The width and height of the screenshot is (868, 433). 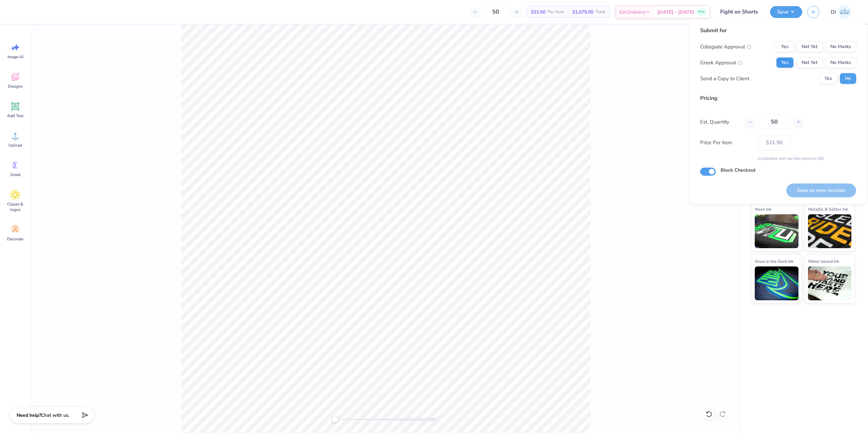 What do you see at coordinates (844, 12) in the screenshot?
I see `img: Danyl Jon Ferrer` at bounding box center [844, 12].